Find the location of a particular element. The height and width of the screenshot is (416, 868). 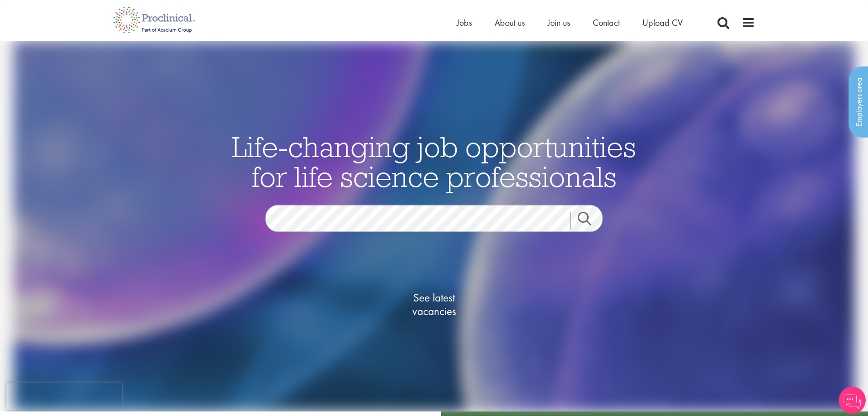

a: See latestvacancies is located at coordinates (434, 304).